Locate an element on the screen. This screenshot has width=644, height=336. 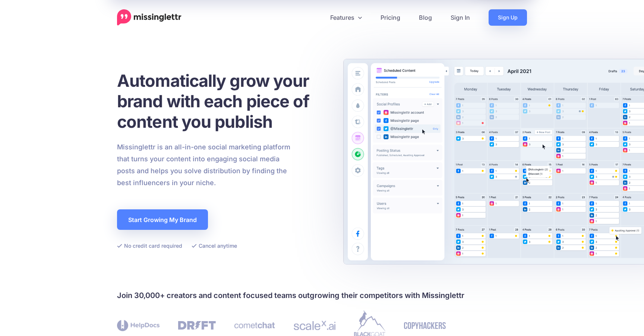
a: Blog is located at coordinates (425, 17).